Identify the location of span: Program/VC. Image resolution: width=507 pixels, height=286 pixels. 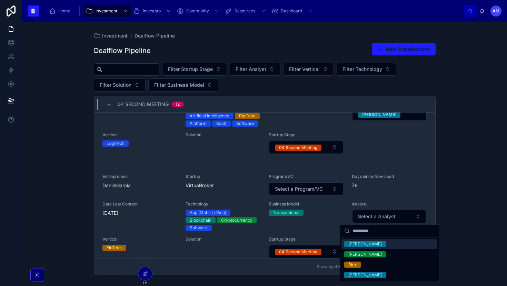
(306, 177).